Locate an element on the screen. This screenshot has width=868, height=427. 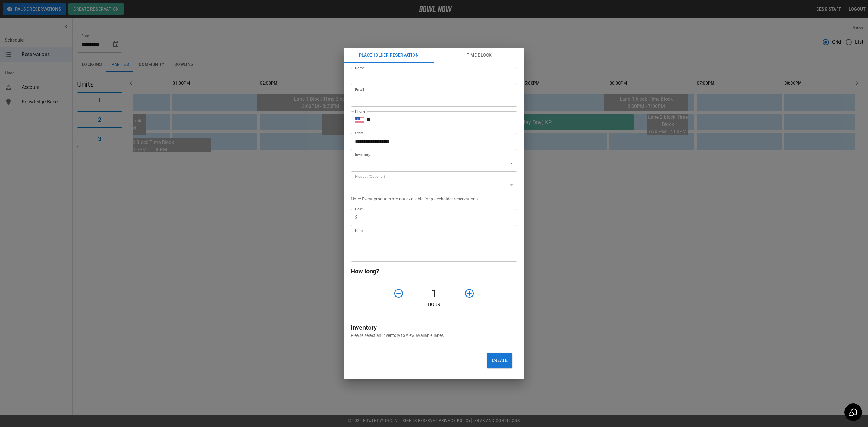
button: Placeholder Reservation is located at coordinates (389, 55).